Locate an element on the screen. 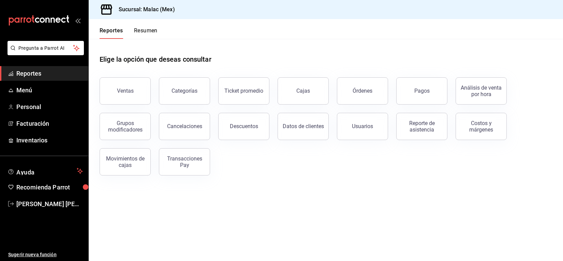 The height and width of the screenshot is (261, 563). span: Menú is located at coordinates (49, 90).